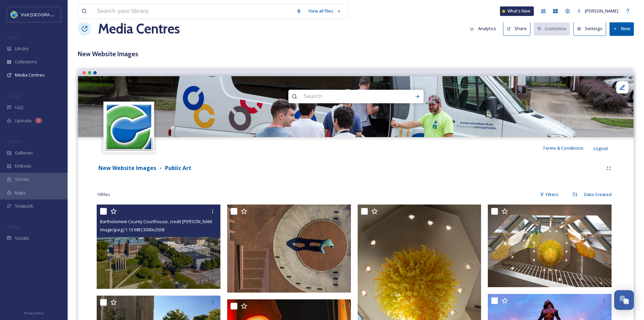  Describe the element at coordinates (127, 168) in the screenshot. I see `strong: New Website Images` at that location.